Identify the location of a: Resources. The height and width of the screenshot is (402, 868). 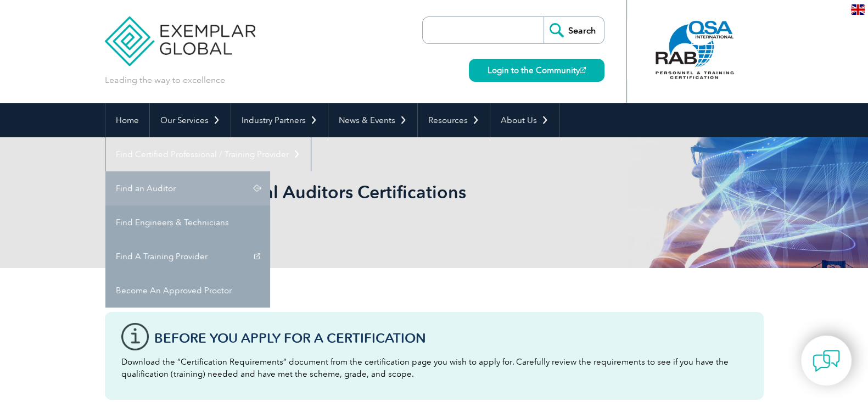
(453, 120).